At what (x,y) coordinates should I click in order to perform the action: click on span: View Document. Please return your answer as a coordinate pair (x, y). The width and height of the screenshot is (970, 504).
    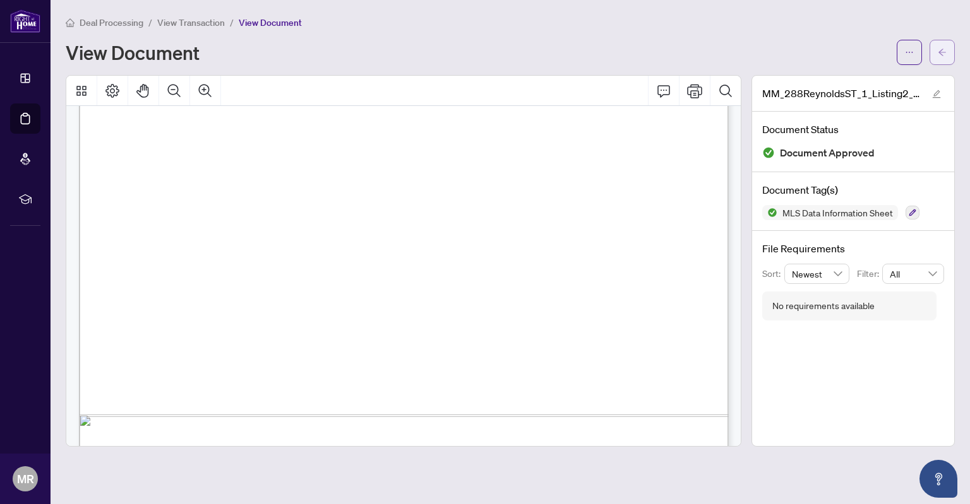
    Looking at the image, I should click on (270, 23).